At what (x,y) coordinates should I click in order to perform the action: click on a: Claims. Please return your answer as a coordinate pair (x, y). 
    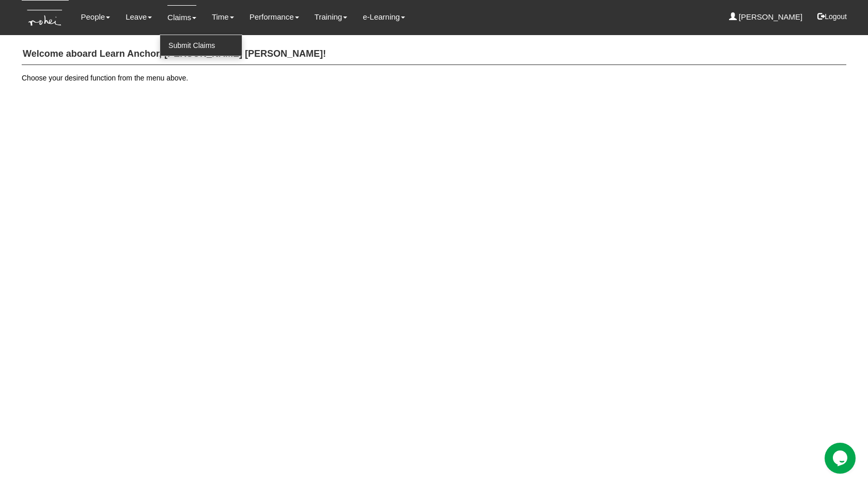
    Looking at the image, I should click on (182, 17).